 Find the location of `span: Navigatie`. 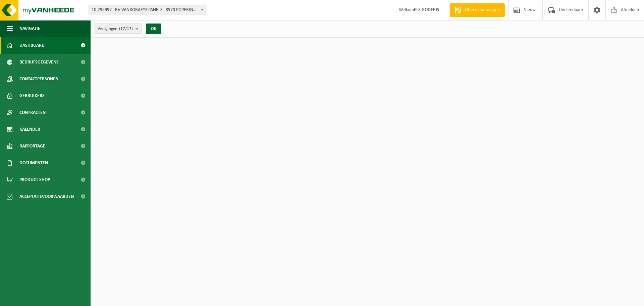

span: Navigatie is located at coordinates (30, 28).